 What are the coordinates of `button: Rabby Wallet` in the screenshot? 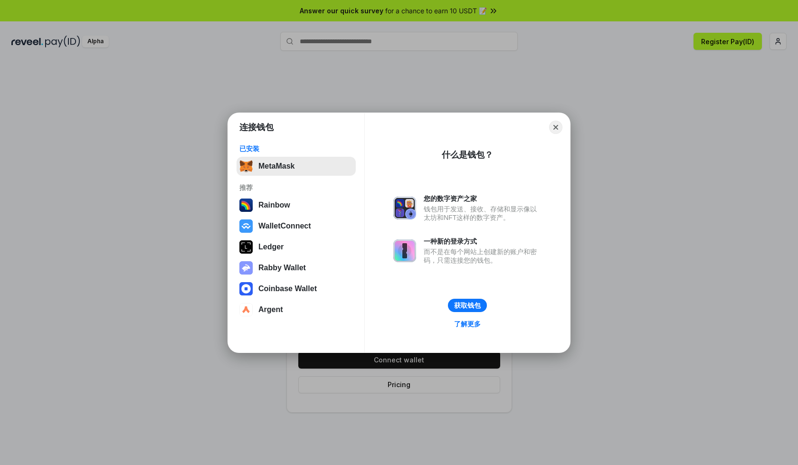 It's located at (296, 268).